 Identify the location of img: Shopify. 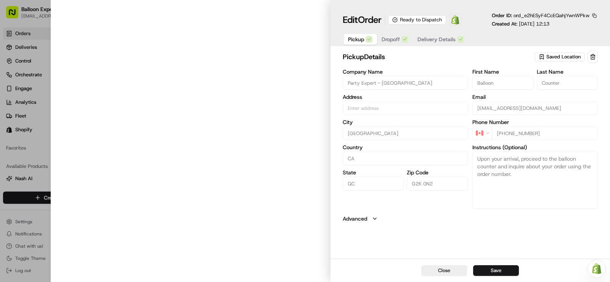
(455, 20).